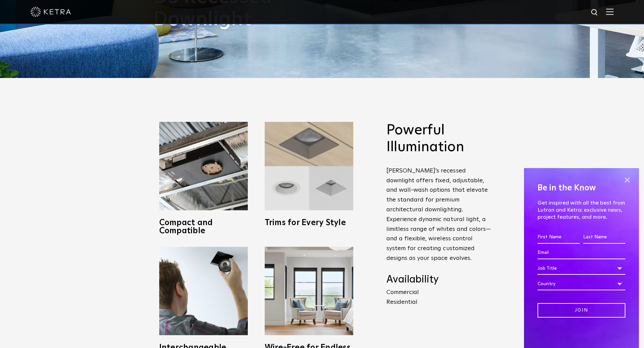 Image resolution: width=644 pixels, height=348 pixels. What do you see at coordinates (309, 166) in the screenshot?
I see `img: trims-for-every-style` at bounding box center [309, 166].